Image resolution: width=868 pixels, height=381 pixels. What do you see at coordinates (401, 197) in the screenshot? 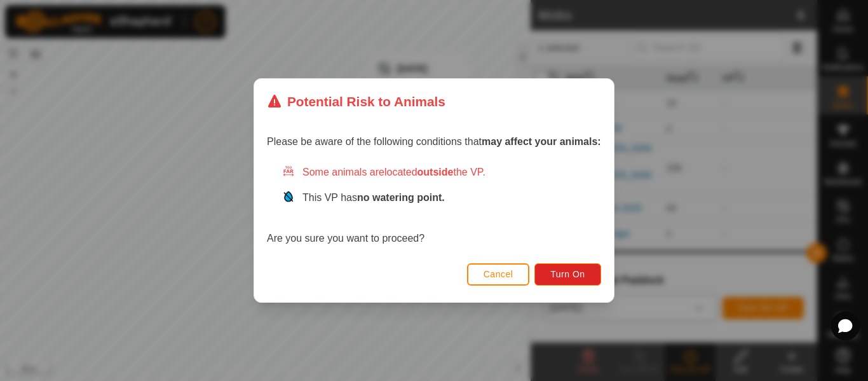
I see `strong: no watering point.` at bounding box center [401, 197].